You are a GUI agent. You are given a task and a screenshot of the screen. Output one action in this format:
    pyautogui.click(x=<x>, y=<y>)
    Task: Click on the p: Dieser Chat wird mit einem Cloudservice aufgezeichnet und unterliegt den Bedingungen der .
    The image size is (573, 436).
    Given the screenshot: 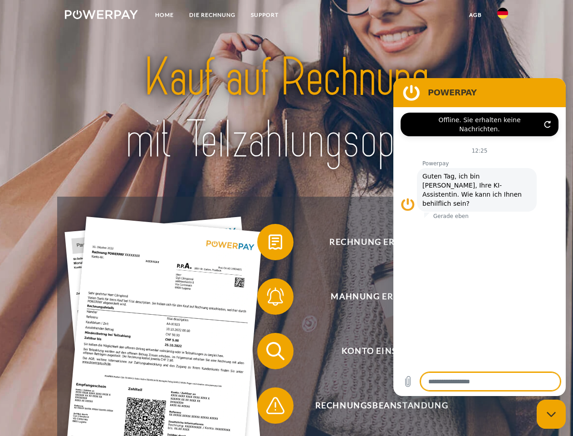 What is the action you would take?
    pyautogui.click(x=86, y=47)
    